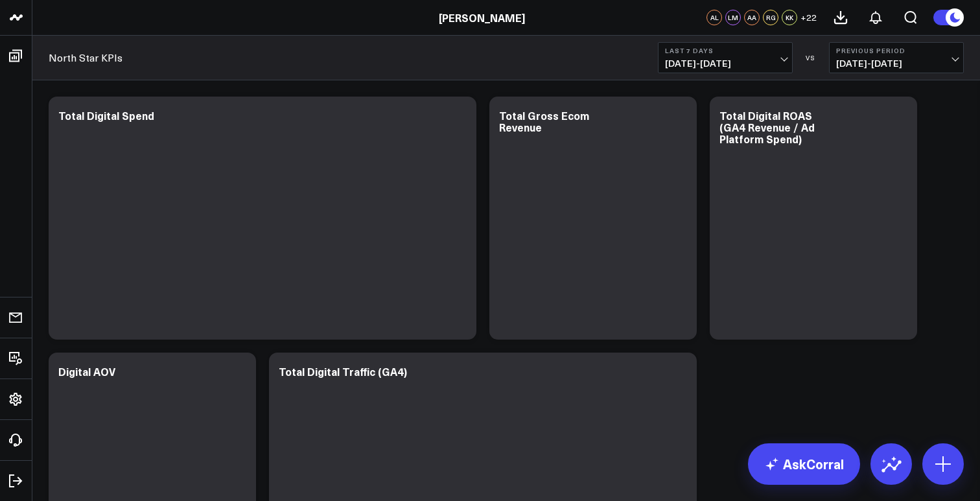  I want to click on a: North Star KPIs, so click(85, 58).